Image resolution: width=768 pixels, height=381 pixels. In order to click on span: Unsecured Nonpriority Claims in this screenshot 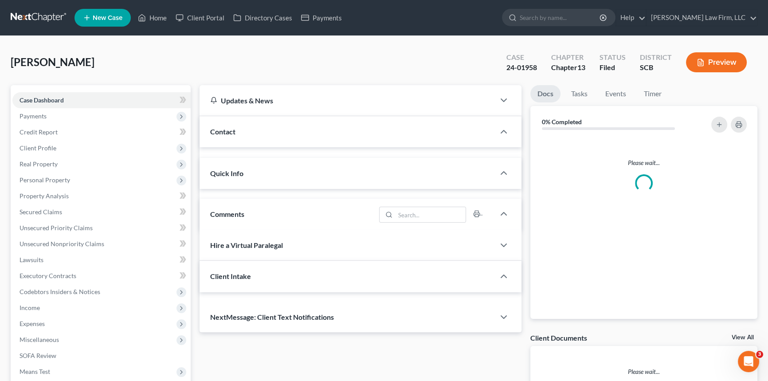, I will do `click(62, 243)`.